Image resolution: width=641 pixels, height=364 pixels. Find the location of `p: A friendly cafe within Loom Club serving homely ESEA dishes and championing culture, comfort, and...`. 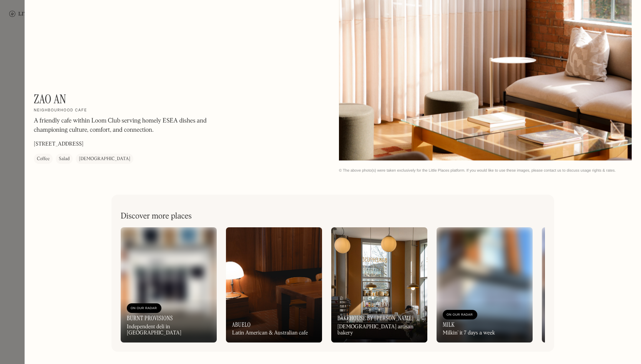

p: A friendly cafe within Loom Club serving homely ESEA dishes and championing culture, comfort, and... is located at coordinates (137, 126).